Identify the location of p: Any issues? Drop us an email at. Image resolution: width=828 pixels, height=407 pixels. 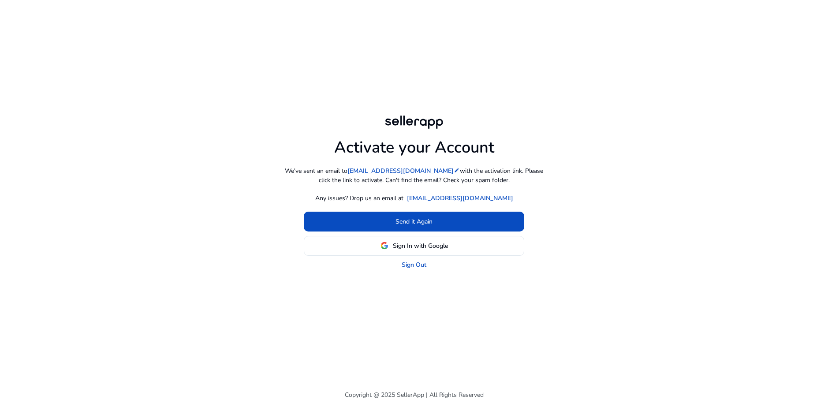
(359, 198).